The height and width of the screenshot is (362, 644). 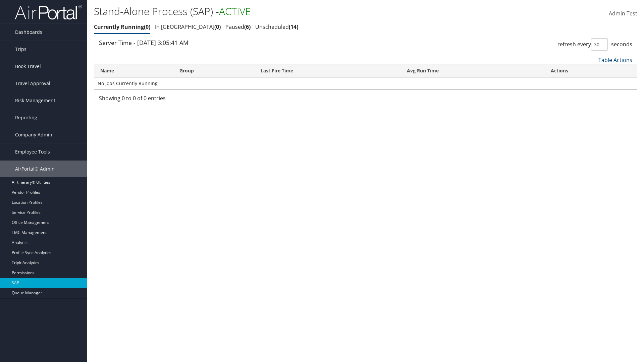 I want to click on div: Showing 0 to 0 of 0 entries, so click(x=161, y=100).